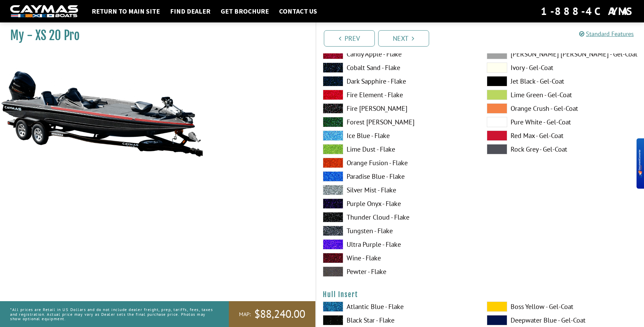  Describe the element at coordinates (398, 244) in the screenshot. I see `label: Ultra Purple - Flake` at that location.